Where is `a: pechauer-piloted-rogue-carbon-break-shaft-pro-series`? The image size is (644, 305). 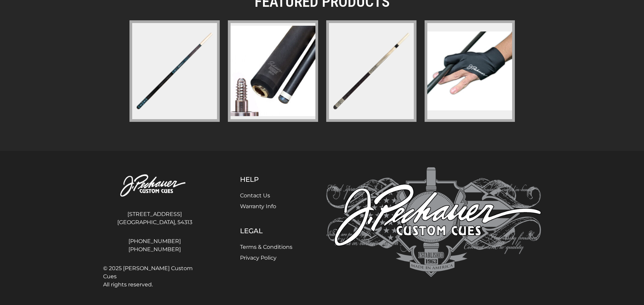
a: pechauer-piloted-rogue-carbon-break-shaft-pro-series is located at coordinates (273, 71).